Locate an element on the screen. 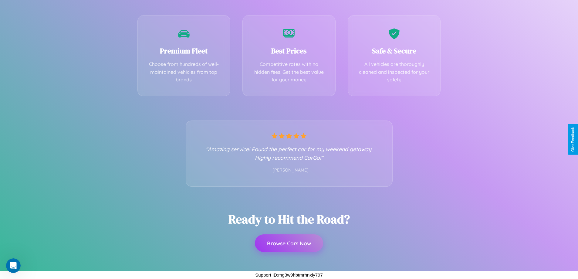  p: Support ID: mg3w9hbtmrhnxiy797 is located at coordinates (289, 275).